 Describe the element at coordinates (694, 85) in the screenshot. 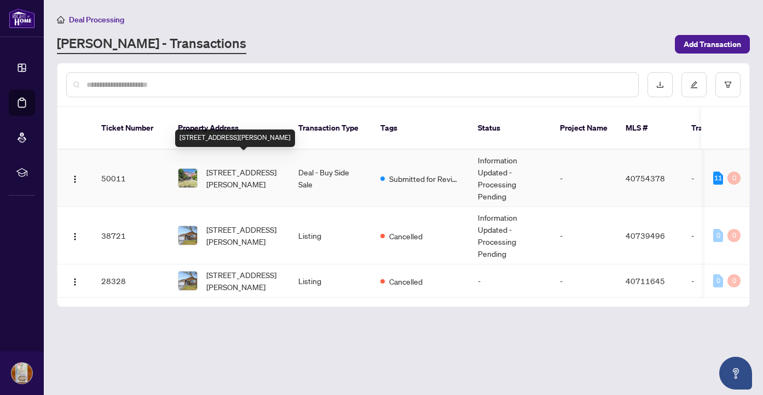

I see `button: edit` at that location.